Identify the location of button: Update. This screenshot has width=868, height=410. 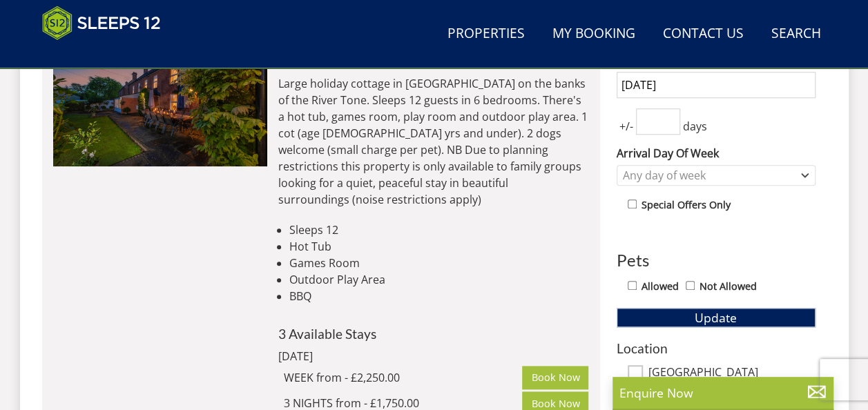
(716, 317).